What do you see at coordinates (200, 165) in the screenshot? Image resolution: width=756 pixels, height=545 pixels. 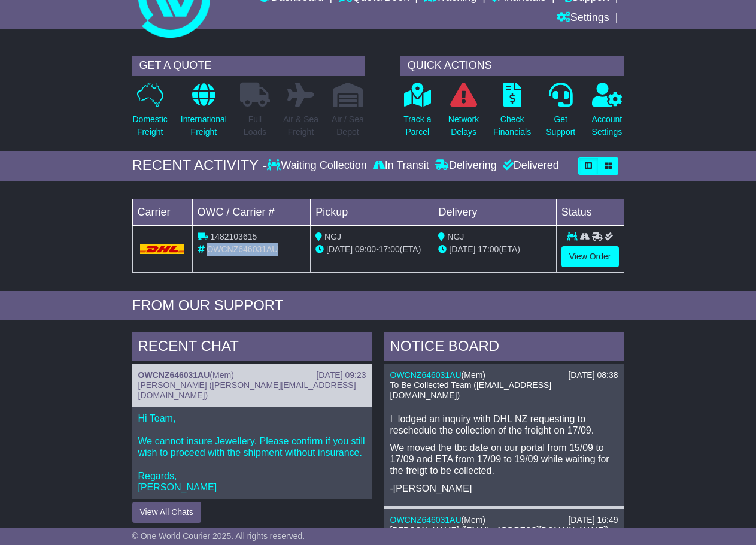 I see `div: RECENT ACTIVITY -` at bounding box center [200, 165].